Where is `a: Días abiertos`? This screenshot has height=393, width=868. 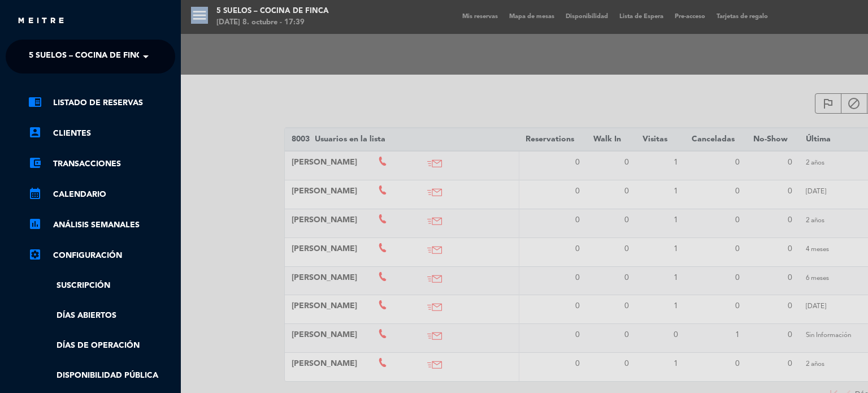 a: Días abiertos is located at coordinates (102, 315).